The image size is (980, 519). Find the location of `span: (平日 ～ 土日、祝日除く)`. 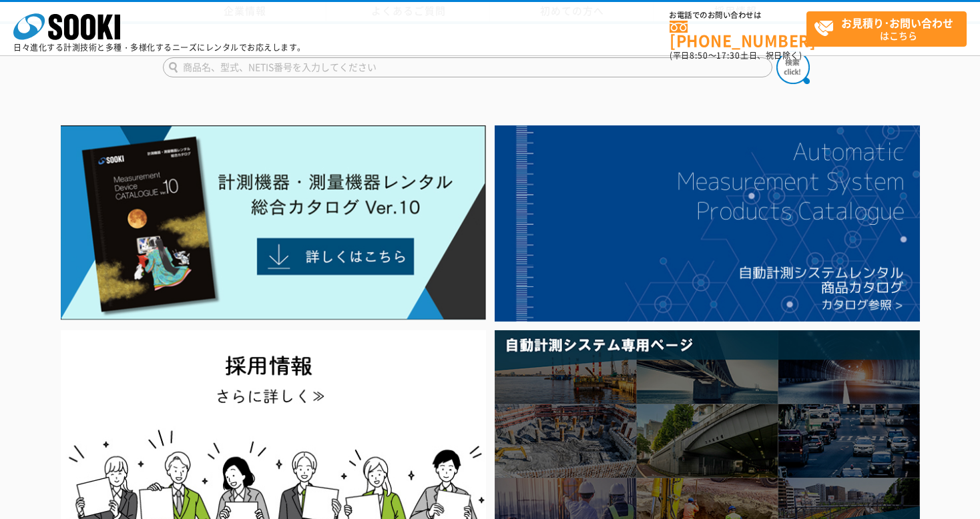

span: (平日 ～ 土日、祝日除く) is located at coordinates (736, 56).